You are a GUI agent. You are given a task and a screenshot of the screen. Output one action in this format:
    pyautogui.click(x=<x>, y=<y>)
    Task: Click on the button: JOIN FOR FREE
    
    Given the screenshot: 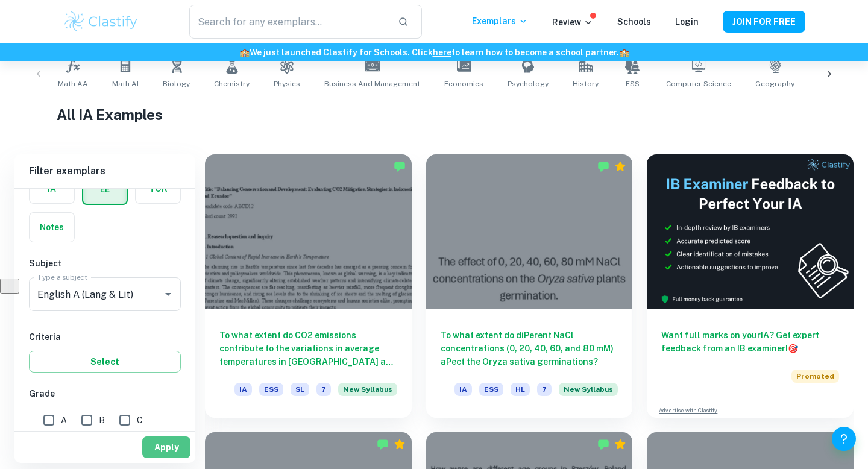 What is the action you would take?
    pyautogui.click(x=764, y=22)
    